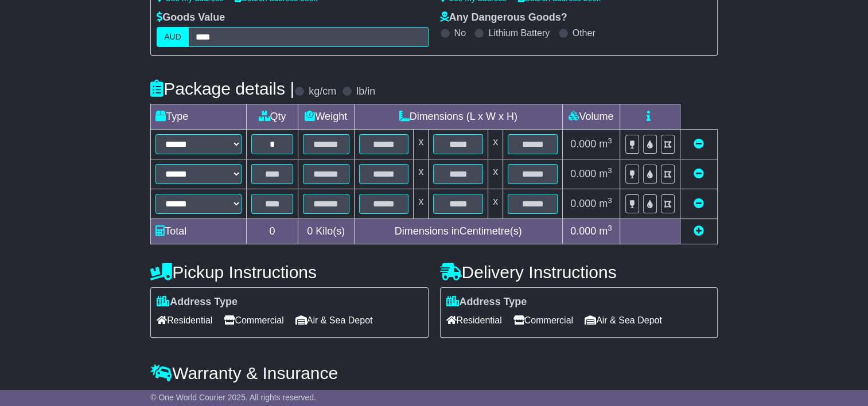 The height and width of the screenshot is (406, 868). Describe the element at coordinates (584, 33) in the screenshot. I see `label: Other` at that location.